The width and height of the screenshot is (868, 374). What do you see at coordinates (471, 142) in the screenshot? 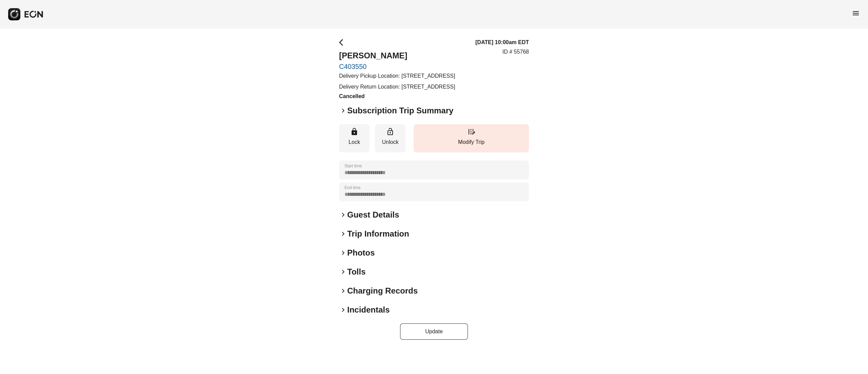
I see `p: Modify Trip` at bounding box center [471, 142].